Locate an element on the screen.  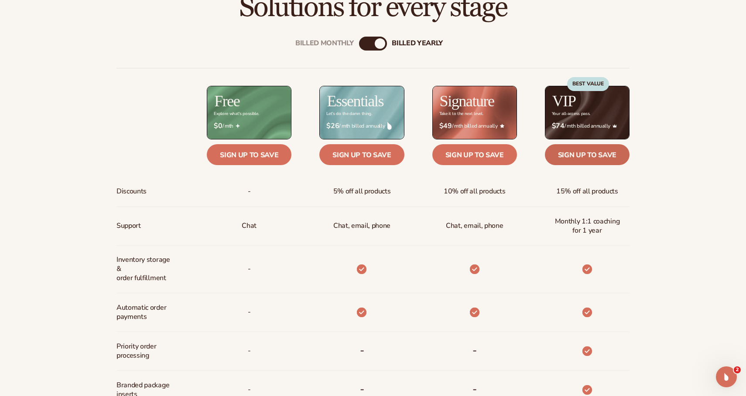
h2: Essentials is located at coordinates (355, 101).